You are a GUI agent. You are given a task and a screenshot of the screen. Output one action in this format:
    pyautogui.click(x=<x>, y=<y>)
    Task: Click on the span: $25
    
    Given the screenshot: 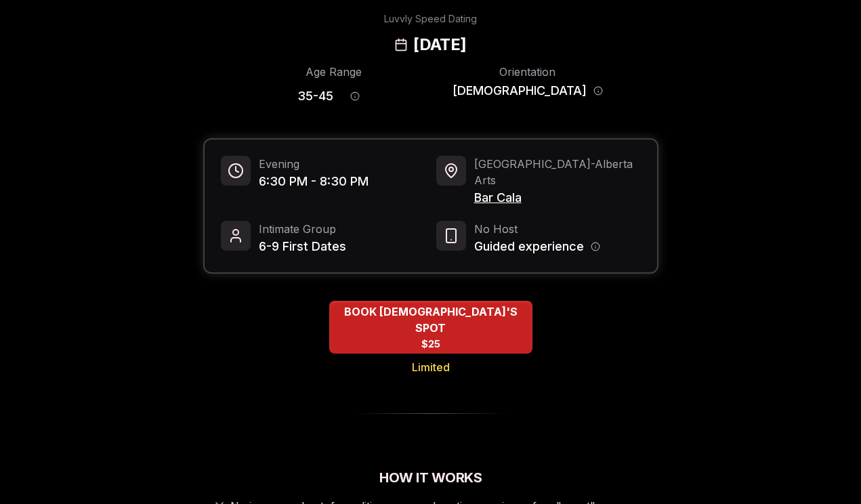 What is the action you would take?
    pyautogui.click(x=430, y=344)
    